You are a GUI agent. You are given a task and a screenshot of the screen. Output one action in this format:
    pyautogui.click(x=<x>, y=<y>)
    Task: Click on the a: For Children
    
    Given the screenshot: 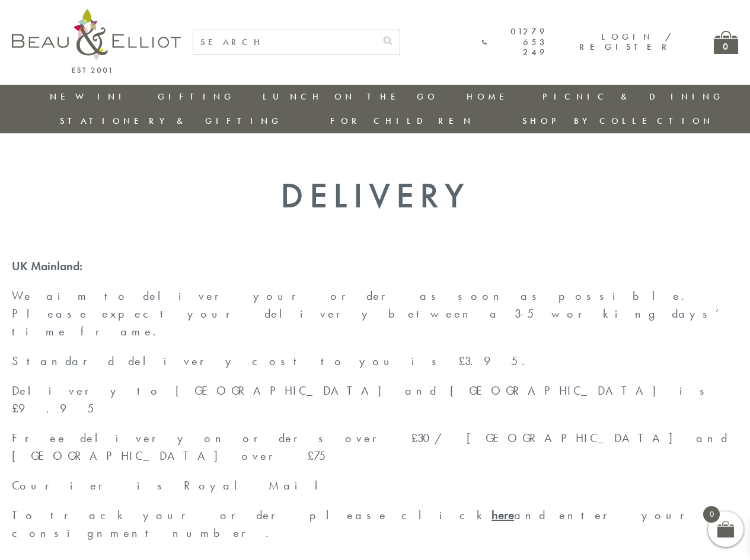 What is the action you would take?
    pyautogui.click(x=402, y=121)
    